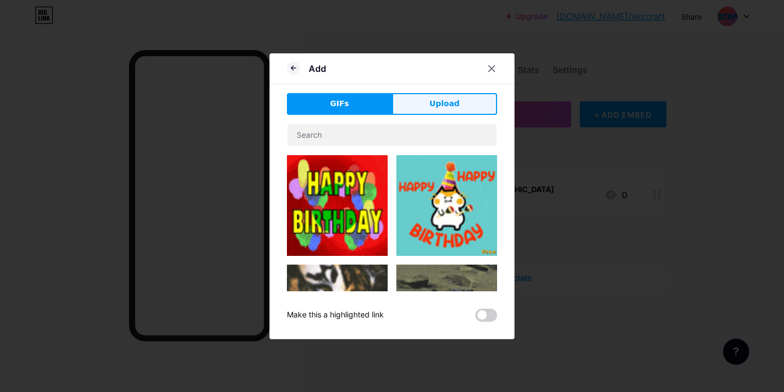 The width and height of the screenshot is (784, 392). What do you see at coordinates (339, 103) in the screenshot?
I see `span: GIFs` at bounding box center [339, 103].